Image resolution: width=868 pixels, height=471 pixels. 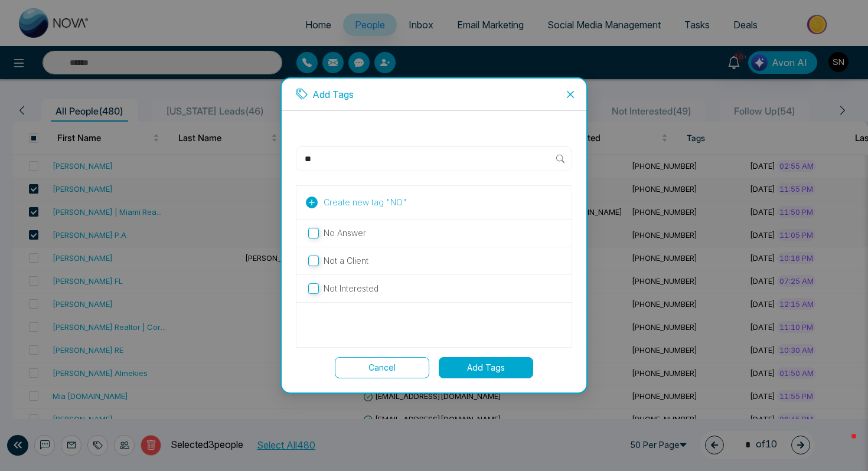 What do you see at coordinates (351, 288) in the screenshot?
I see `p: Not Interested` at bounding box center [351, 288].